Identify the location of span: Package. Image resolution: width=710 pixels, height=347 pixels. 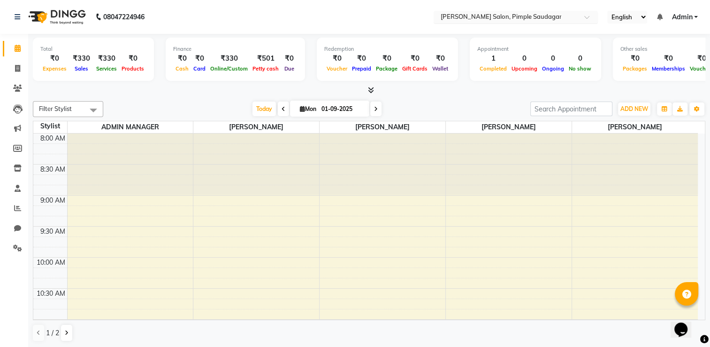
(387, 69).